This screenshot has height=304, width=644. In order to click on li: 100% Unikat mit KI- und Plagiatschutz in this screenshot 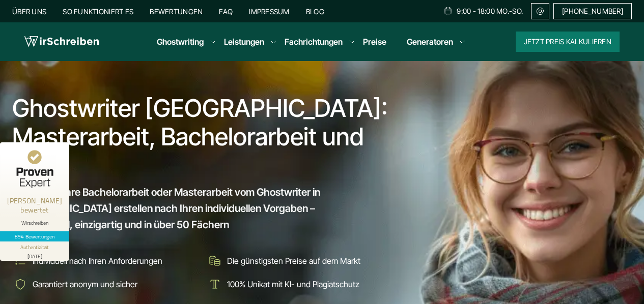, I will do `click(300, 284)`.